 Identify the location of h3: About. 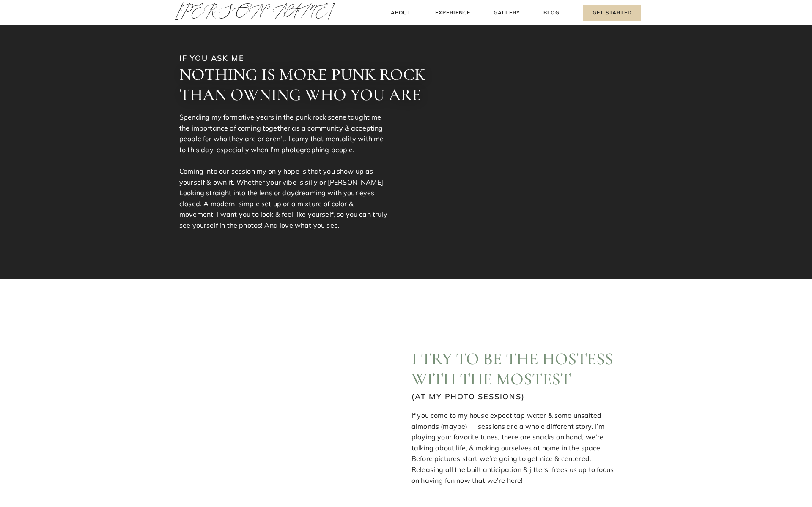
(400, 13).